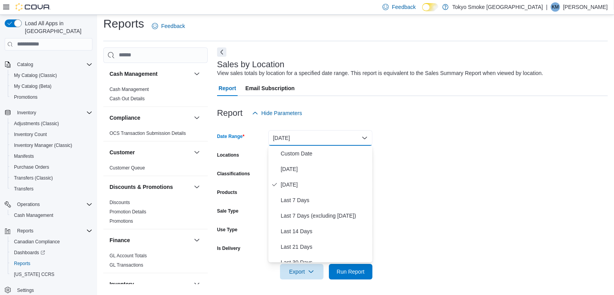 The image size is (614, 295). Describe the element at coordinates (422, 11) in the screenshot. I see `span: Dark Mode` at that location.